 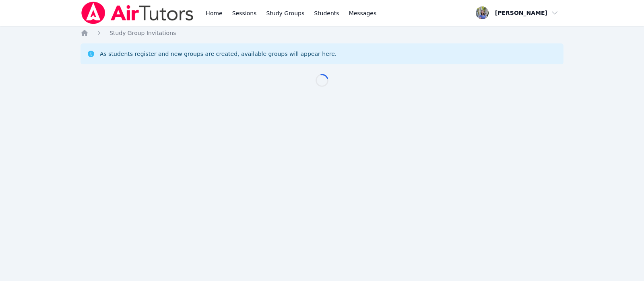 I want to click on nav: Breadcrumb, so click(x=322, y=33).